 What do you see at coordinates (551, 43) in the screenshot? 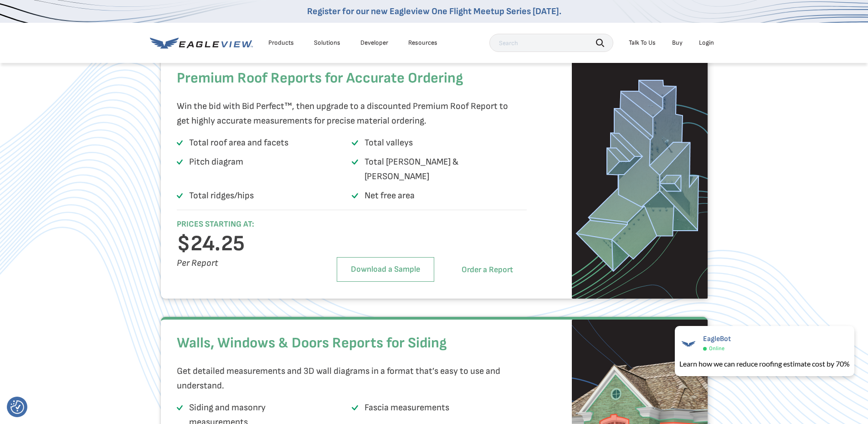
I see `input: Search` at bounding box center [551, 43].